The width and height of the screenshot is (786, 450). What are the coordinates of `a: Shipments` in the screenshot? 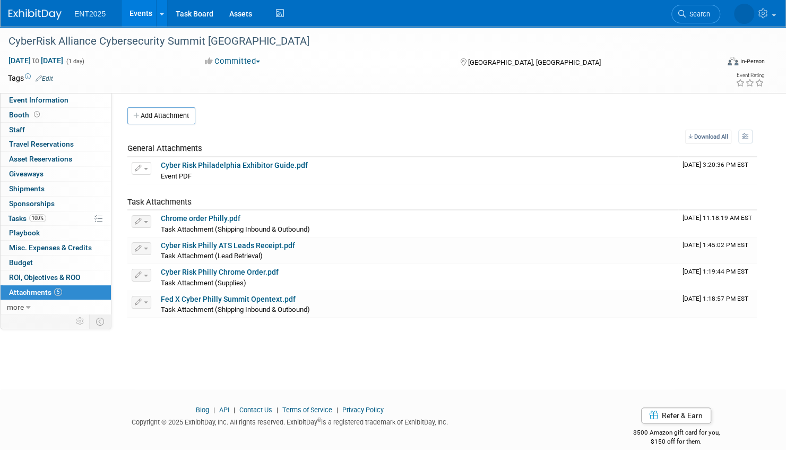 It's located at (56, 188).